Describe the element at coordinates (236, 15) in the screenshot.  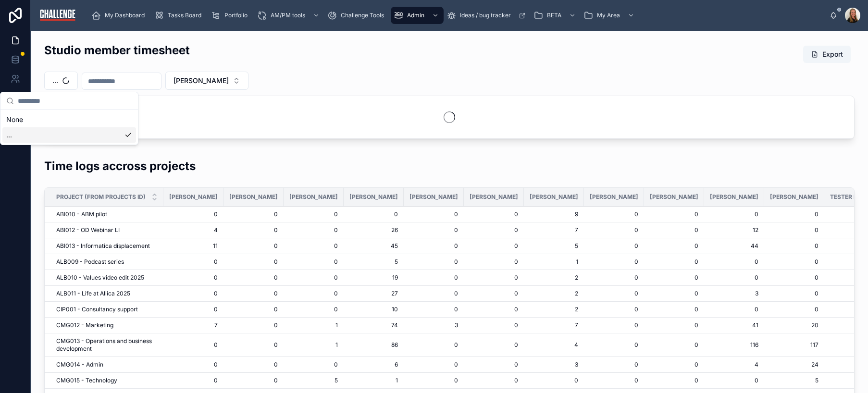
I see `span: Portfolio` at that location.